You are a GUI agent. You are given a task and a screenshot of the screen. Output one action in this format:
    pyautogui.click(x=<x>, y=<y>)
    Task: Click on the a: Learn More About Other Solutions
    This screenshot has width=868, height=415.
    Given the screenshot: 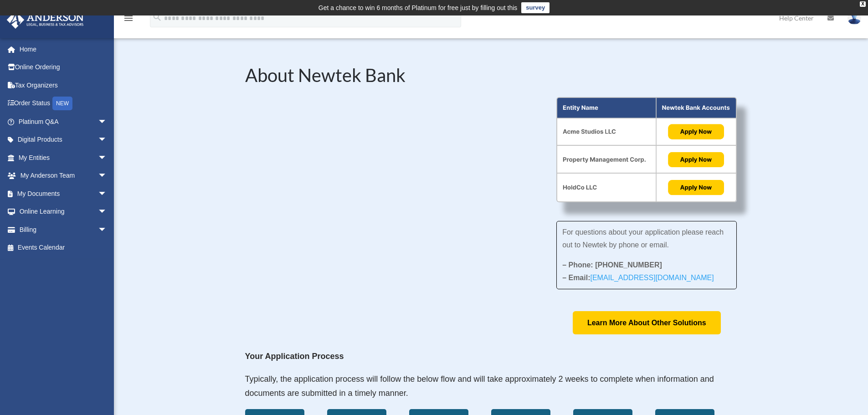 What is the action you would take?
    pyautogui.click(x=647, y=322)
    